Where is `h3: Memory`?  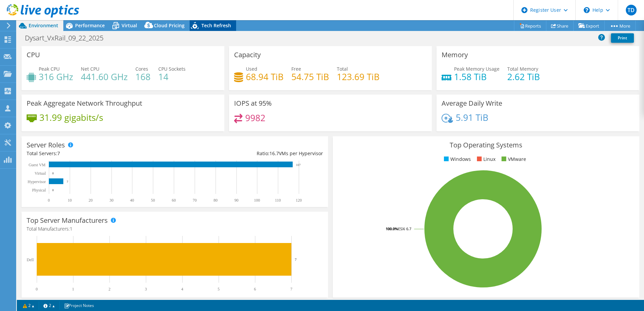
h3: Memory is located at coordinates (455, 55).